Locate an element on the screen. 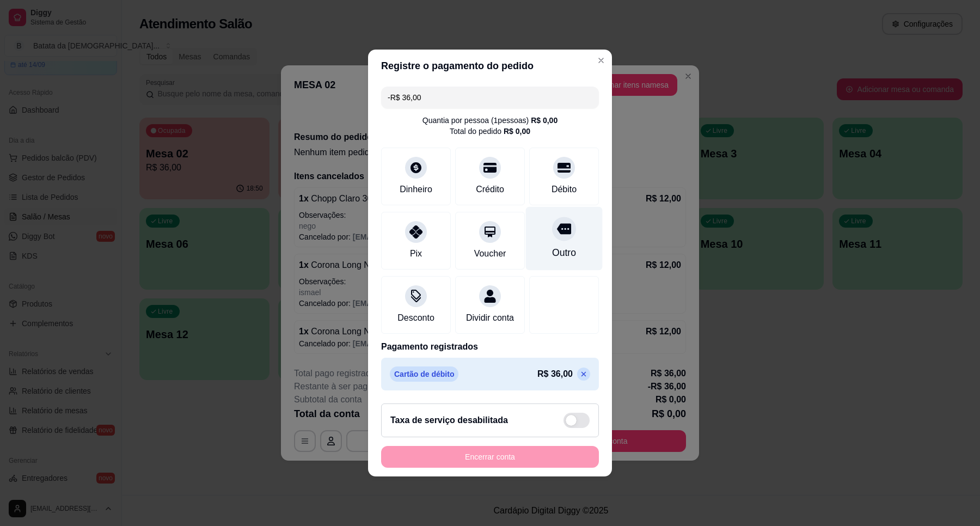  p: Cartão de débito is located at coordinates (424, 374).